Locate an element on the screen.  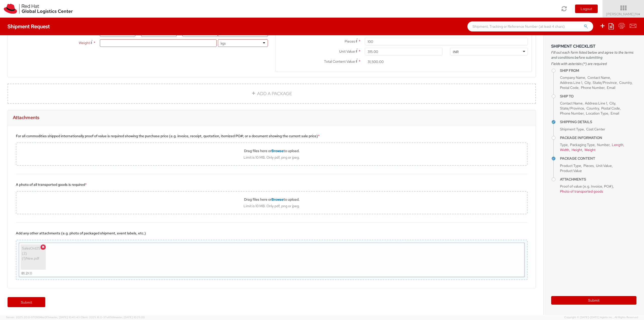
img: rh-logistics-00dfa346123c4ec078e1.svg is located at coordinates (38, 9).